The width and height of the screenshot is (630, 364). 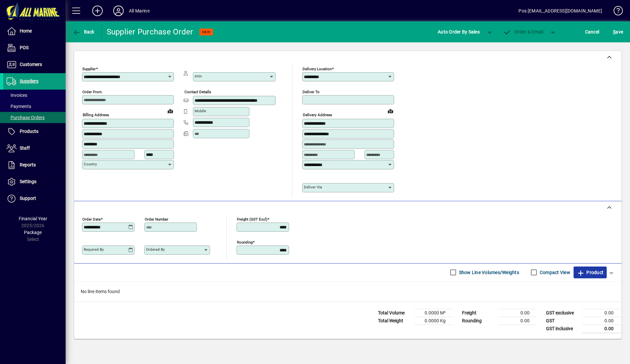 I want to click on mat-label: Delivery Location, so click(x=317, y=69).